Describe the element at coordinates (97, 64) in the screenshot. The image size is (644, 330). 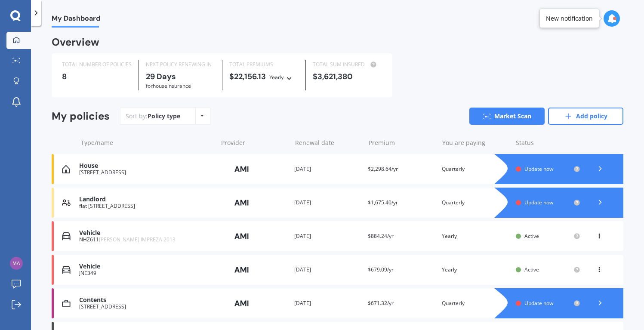
I see `div: TOTAL NUMBER OF POLICIES` at that location.